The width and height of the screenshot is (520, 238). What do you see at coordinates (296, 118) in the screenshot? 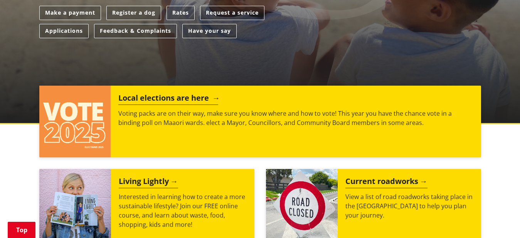
I see `p: Voting packs are on their way, make sure you know where and how to vote! This year you have the c...` at bounding box center [296, 118].